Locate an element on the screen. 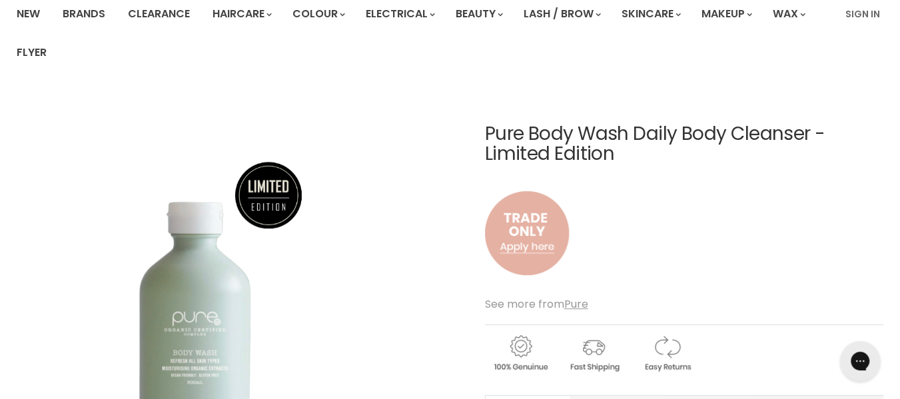 The image size is (900, 399). button: Gorgias live chat is located at coordinates (27, 25).